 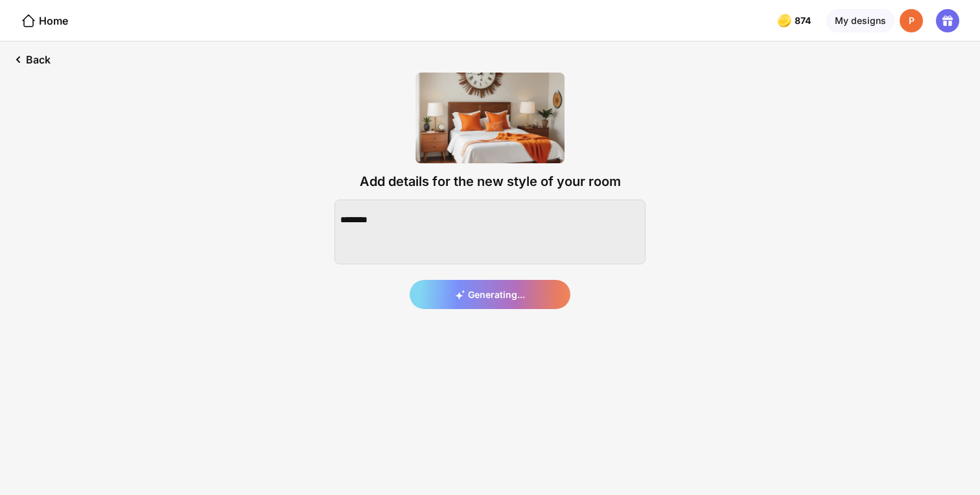 What do you see at coordinates (861, 21) in the screenshot?
I see `div: My designs` at bounding box center [861, 21].